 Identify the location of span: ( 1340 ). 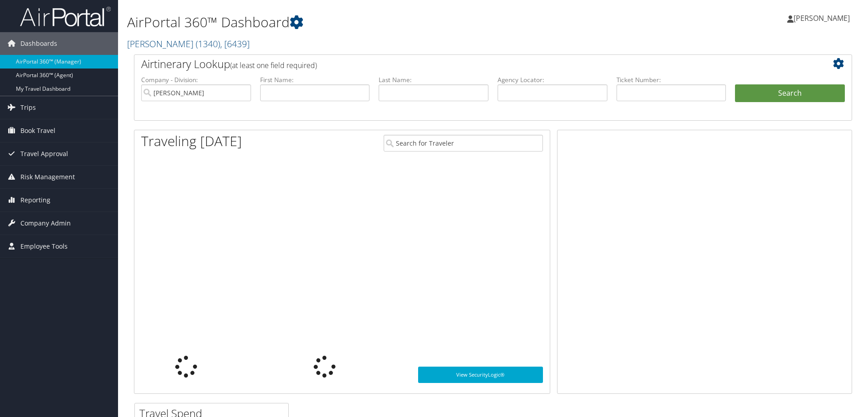
(208, 44).